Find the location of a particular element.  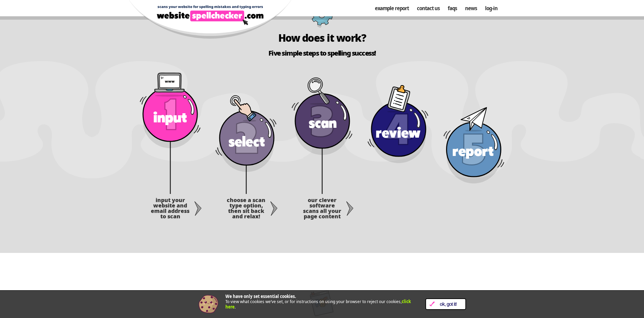

h4: Choose a scan type option, then sit back and relax! is located at coordinates (246, 208).